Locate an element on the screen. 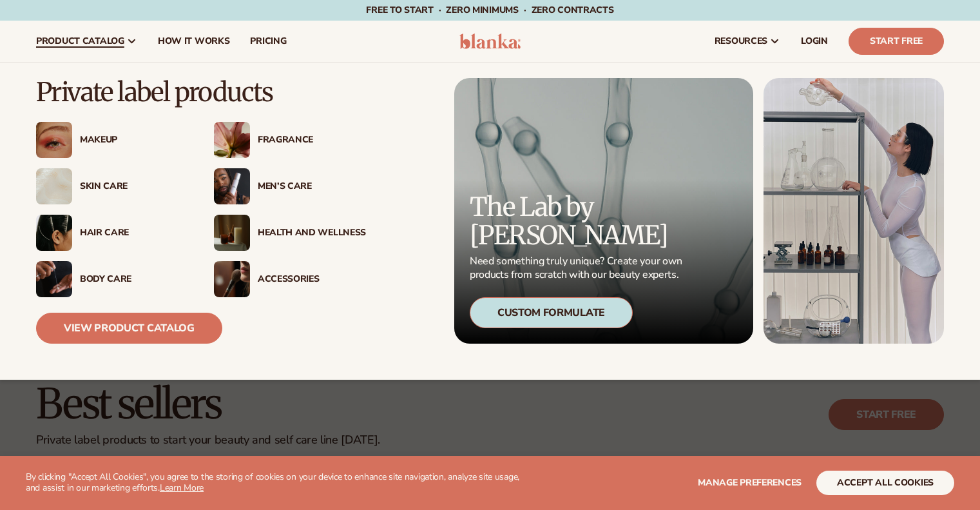  p: Need something truly unique? Create your own products from scratch with our beauty experts. is located at coordinates (578, 268).